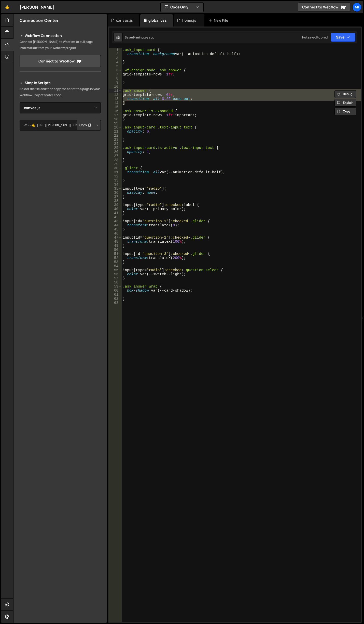 This screenshot has height=624, width=364. Describe the element at coordinates (115, 140) in the screenshot. I see `div: 23` at that location.